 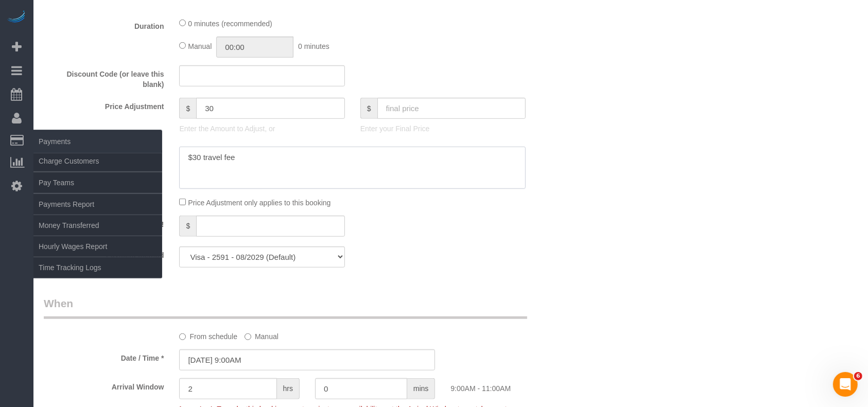 What do you see at coordinates (98, 267) in the screenshot?
I see `a: Time Tracking Logs` at bounding box center [98, 267].